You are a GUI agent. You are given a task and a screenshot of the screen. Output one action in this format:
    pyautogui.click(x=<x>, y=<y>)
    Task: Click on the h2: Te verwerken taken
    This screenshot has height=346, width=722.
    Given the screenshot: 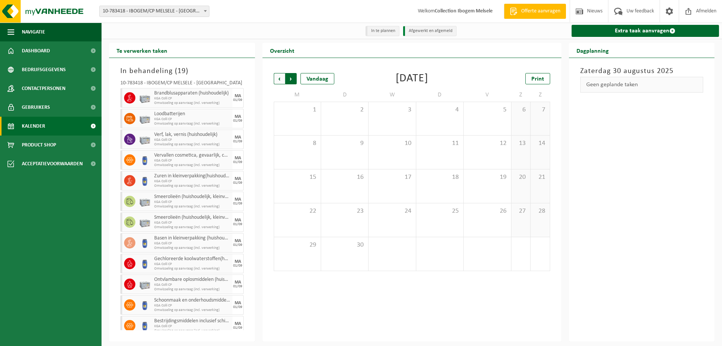 What is the action you would take?
    pyautogui.click(x=142, y=50)
    